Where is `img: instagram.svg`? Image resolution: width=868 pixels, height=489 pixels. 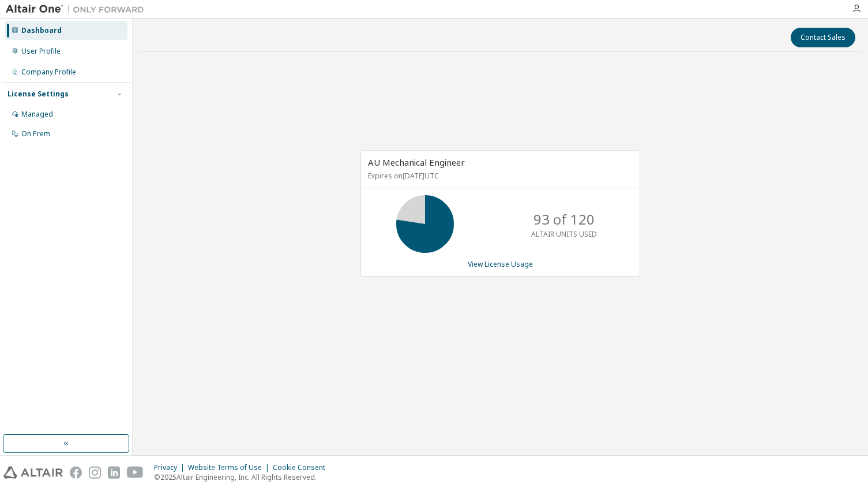
img: instagram.svg is located at coordinates (94, 472).